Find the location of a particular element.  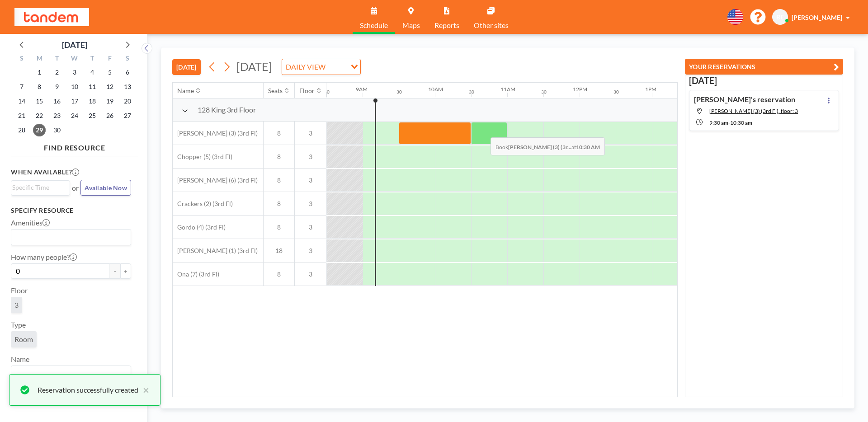

span: Monday, September 1, 2025 is located at coordinates (39, 72).